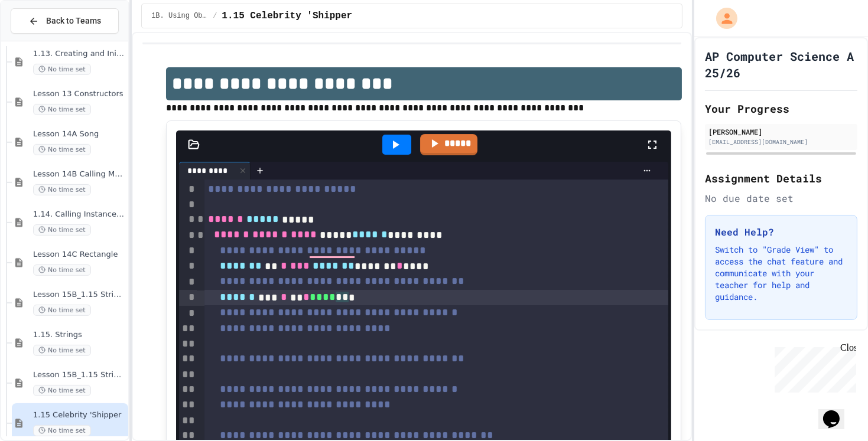  What do you see at coordinates (43, 40) in the screenshot?
I see `div: Chat with us now!Close` at bounding box center [43, 40].